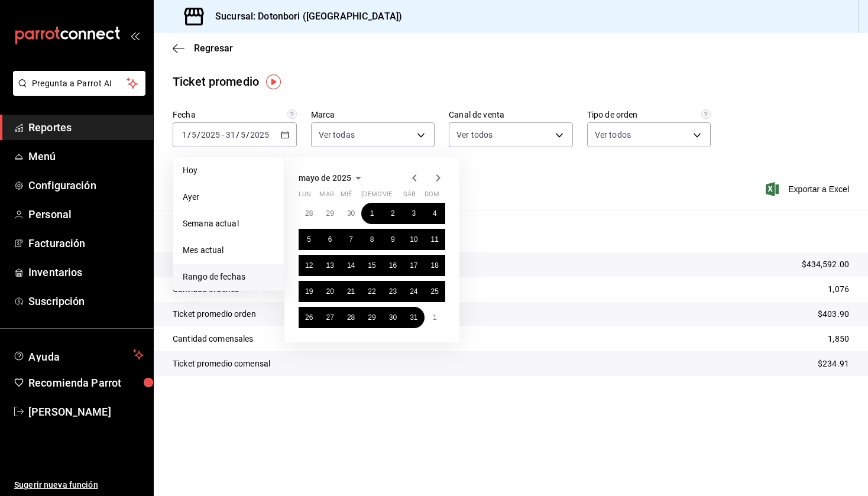 Image resolution: width=868 pixels, height=496 pixels. What do you see at coordinates (387, 196) in the screenshot?
I see `abbr: viernes` at bounding box center [387, 196].